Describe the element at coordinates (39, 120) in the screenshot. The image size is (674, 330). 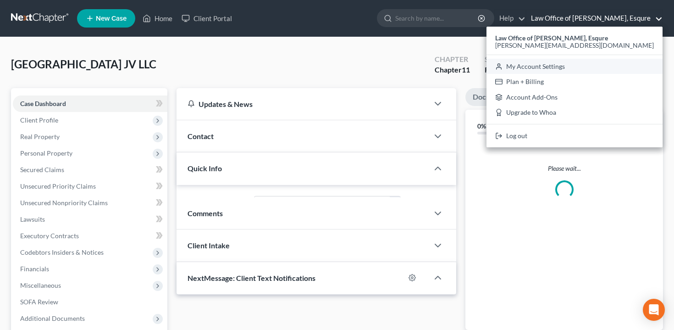
I see `span: Client Profile` at that location.